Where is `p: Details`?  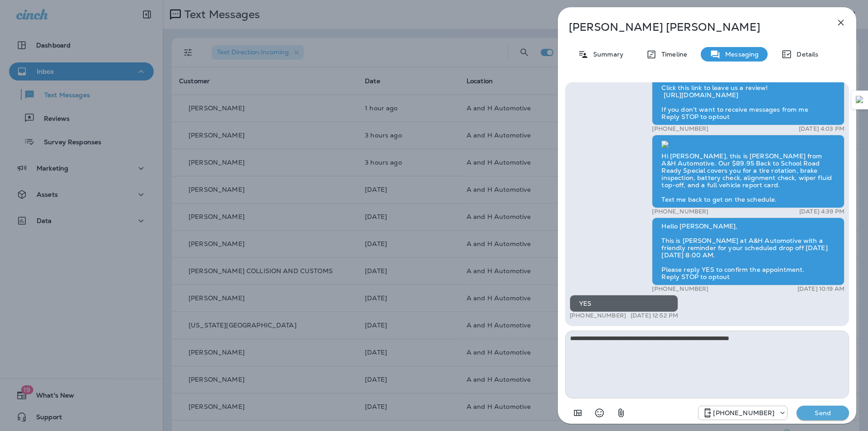 p: Details is located at coordinates (805, 54).